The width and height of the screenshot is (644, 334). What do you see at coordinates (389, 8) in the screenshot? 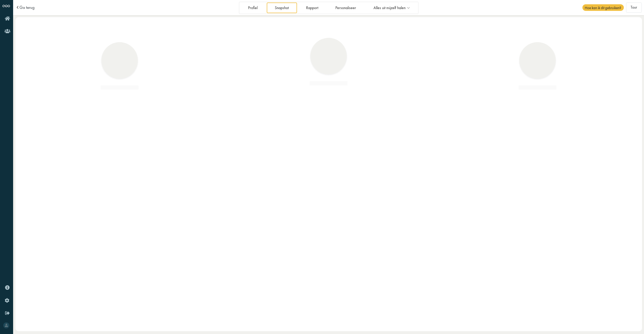
I see `span: Alles uit mijzelf halen` at bounding box center [389, 8].